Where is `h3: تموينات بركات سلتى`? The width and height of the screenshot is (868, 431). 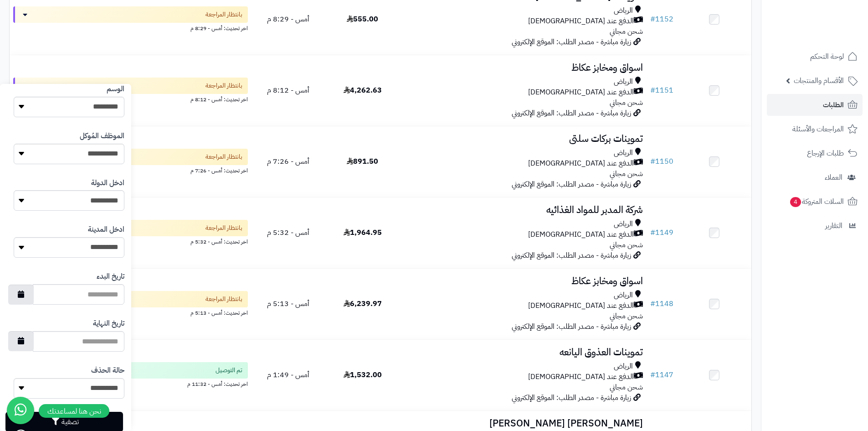
h3: تموينات بركات سلتى is located at coordinates (523, 139).